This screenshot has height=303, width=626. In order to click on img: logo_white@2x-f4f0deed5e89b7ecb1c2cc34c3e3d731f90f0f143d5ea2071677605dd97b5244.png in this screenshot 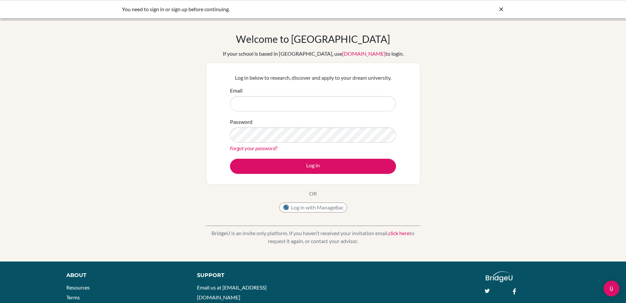, I will do `click(499, 277)`.